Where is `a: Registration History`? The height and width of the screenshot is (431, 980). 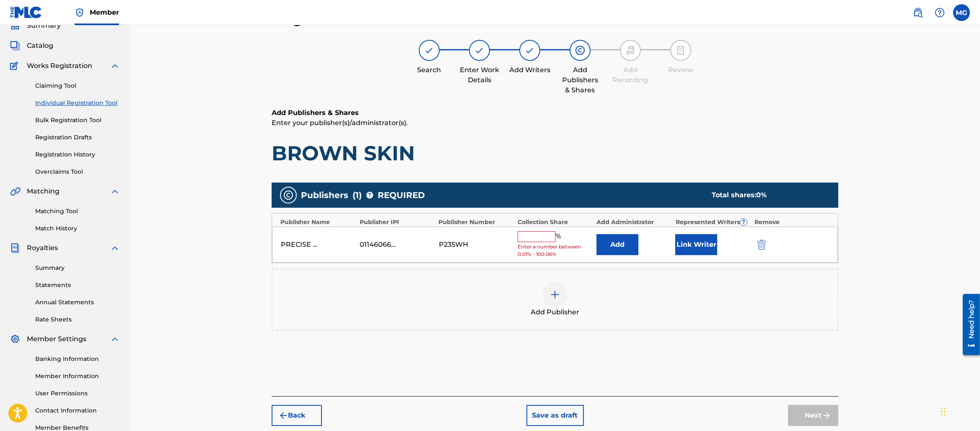 a: Registration History is located at coordinates (77, 154).